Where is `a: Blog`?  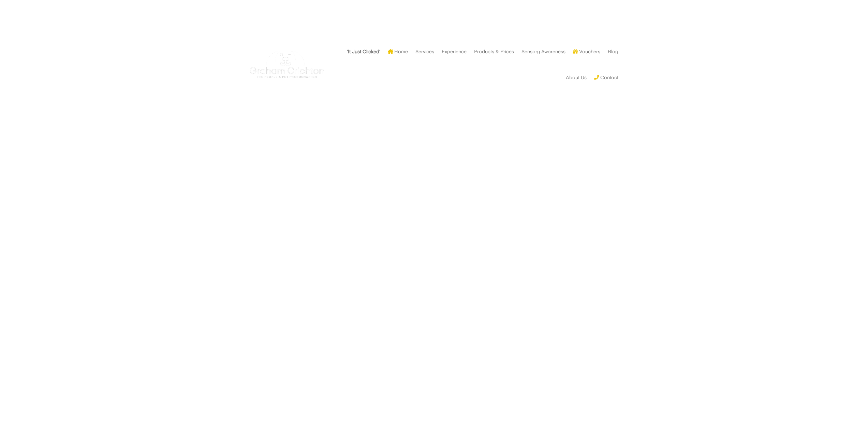 a: Blog is located at coordinates (613, 51).